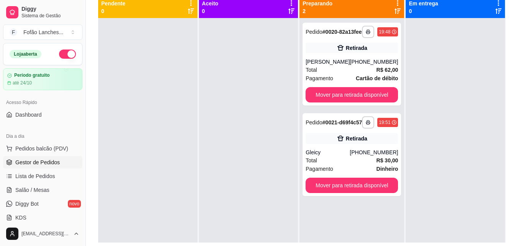  I want to click on span: Salão / Mesas, so click(32, 190).